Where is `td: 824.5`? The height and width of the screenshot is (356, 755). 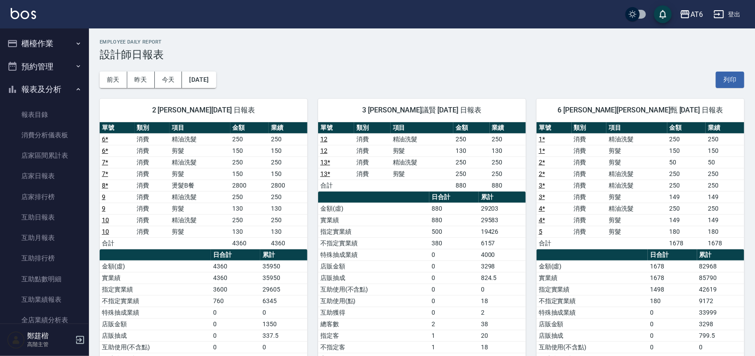 td: 824.5 is located at coordinates (502, 278).